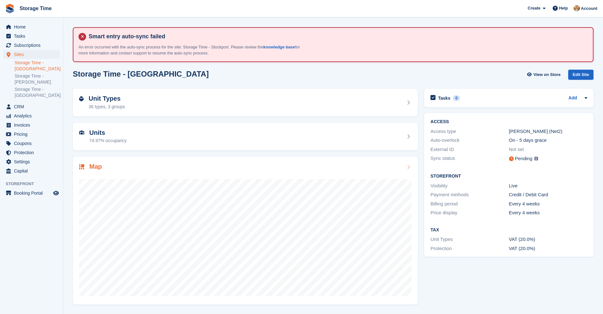 Image resolution: width=603 pixels, height=314 pixels. I want to click on div: Payment methods, so click(470, 195).